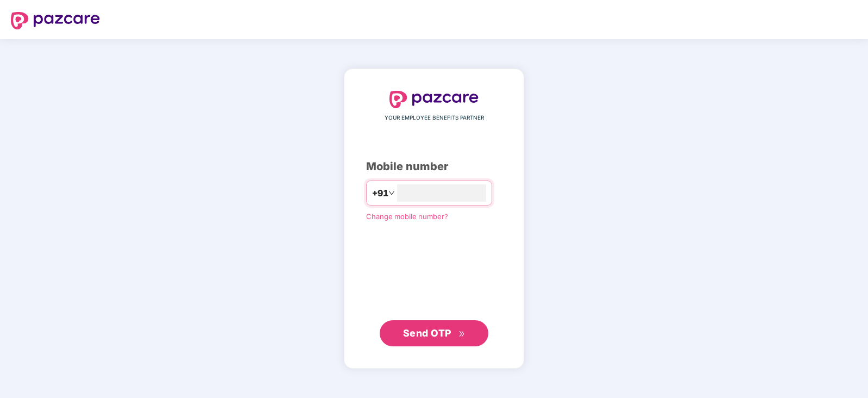 The width and height of the screenshot is (868, 398). Describe the element at coordinates (392, 193) in the screenshot. I see `span: down` at that location.